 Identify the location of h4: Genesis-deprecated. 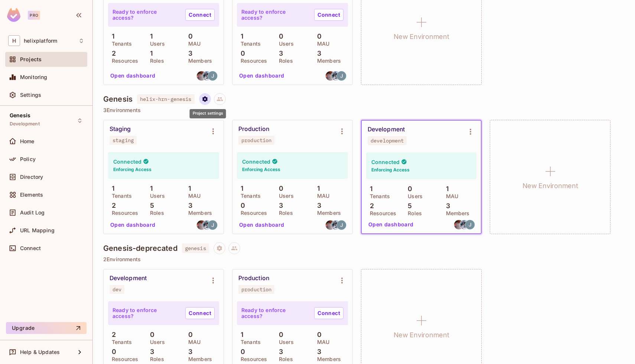
(140, 248).